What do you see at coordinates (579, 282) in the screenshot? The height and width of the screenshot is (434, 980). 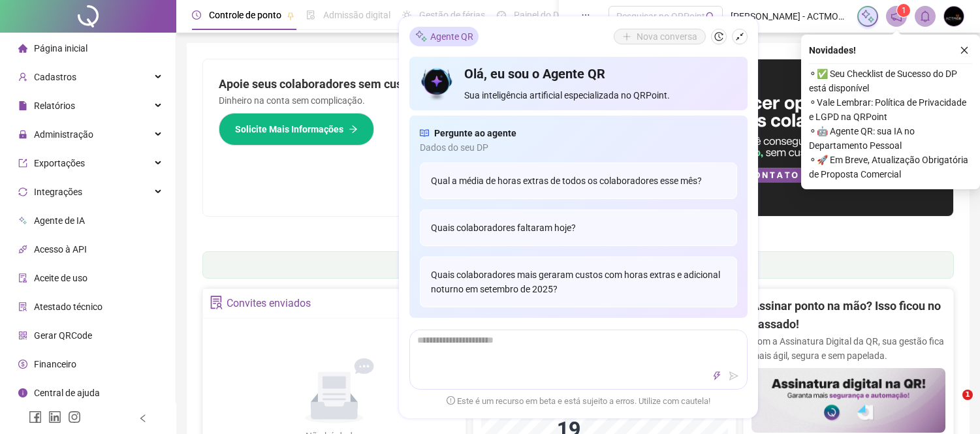 I see `div: Quais colaboradores mais geraram custos com horas extras e adicional noturno em setembro de 2025?` at bounding box center [579, 282].